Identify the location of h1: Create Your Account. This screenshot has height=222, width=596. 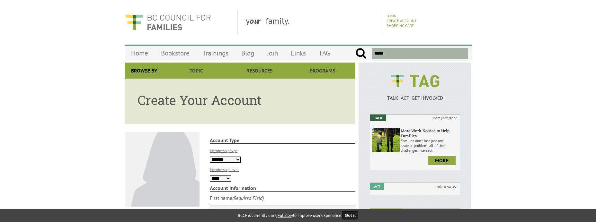
(240, 100).